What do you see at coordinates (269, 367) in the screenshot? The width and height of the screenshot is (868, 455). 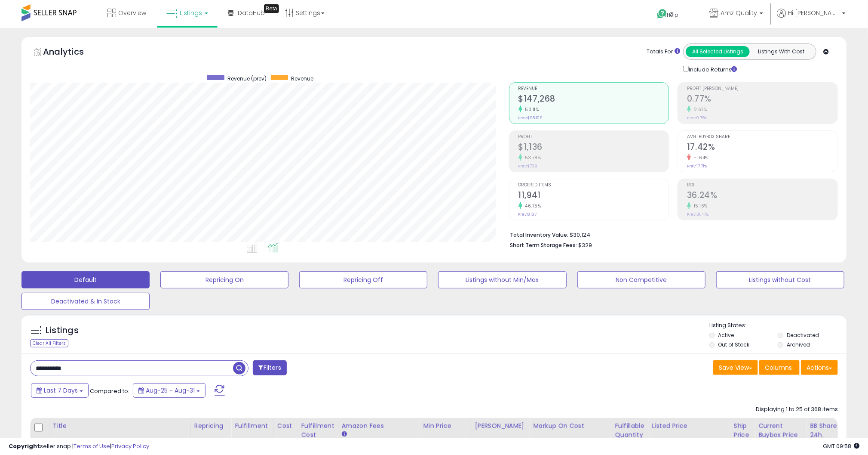 I see `button: Filters` at bounding box center [269, 367].